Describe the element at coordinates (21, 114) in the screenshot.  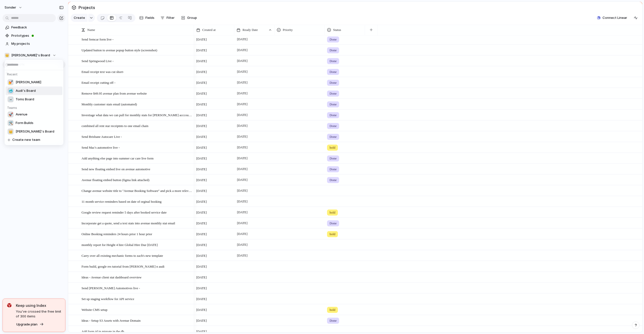
I see `span: Avenue` at that location.